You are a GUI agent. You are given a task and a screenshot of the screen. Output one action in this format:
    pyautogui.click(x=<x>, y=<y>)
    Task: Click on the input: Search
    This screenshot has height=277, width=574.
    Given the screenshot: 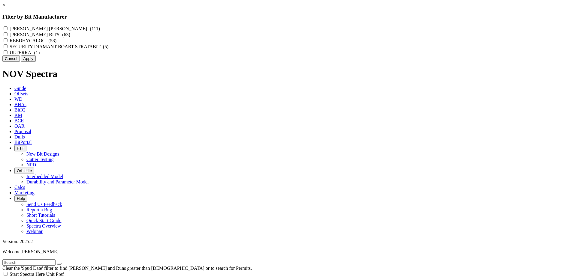 What is the action you would take?
    pyautogui.click(x=29, y=263)
    